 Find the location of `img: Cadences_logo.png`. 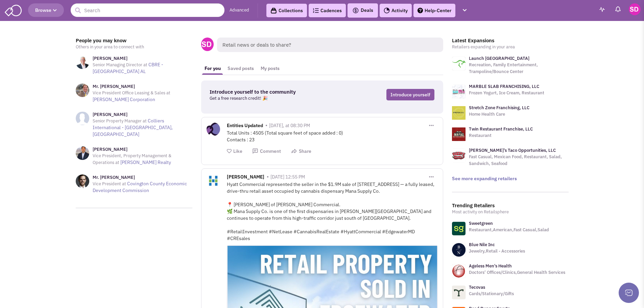

img: Cadences_logo.png is located at coordinates (316, 10).